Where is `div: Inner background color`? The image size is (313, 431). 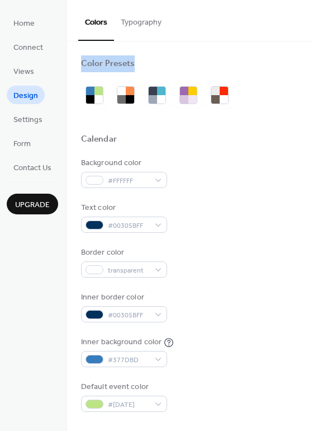 div: Inner background color is located at coordinates (121, 342).